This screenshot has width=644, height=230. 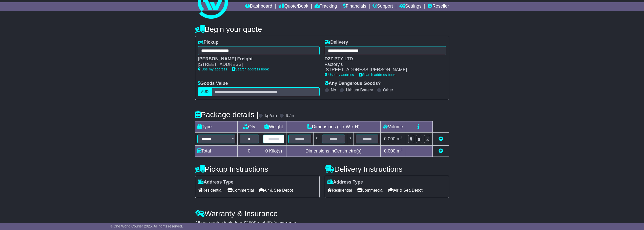 What do you see at coordinates (205, 92) in the screenshot?
I see `label: AUD` at bounding box center [205, 92].